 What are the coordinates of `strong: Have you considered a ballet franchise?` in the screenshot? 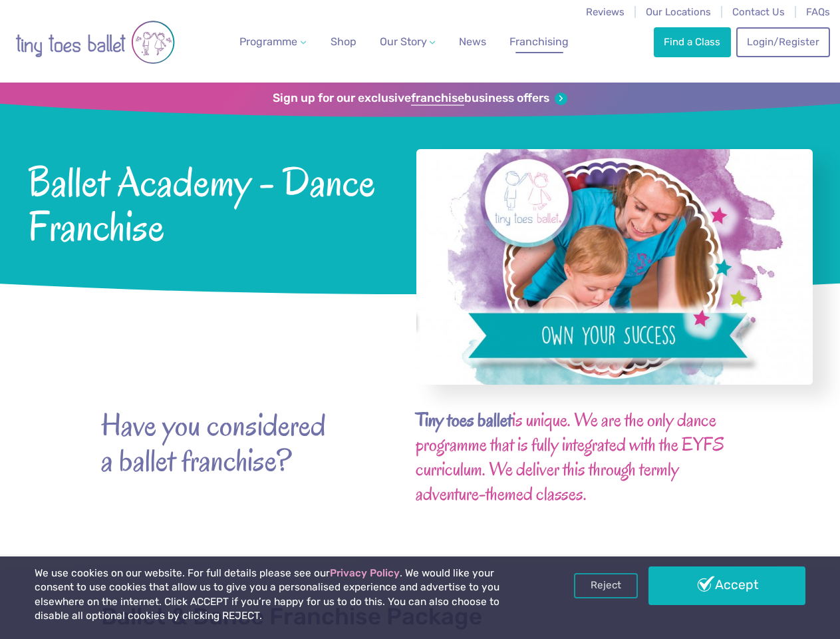 It's located at (221, 443).